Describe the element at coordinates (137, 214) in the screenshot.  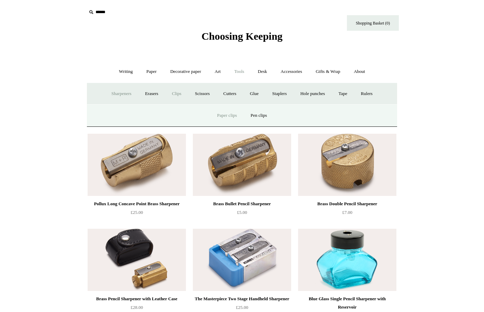
I see `a: Pollux Long Concave Point Brass Sharpener £25.00` at that location.